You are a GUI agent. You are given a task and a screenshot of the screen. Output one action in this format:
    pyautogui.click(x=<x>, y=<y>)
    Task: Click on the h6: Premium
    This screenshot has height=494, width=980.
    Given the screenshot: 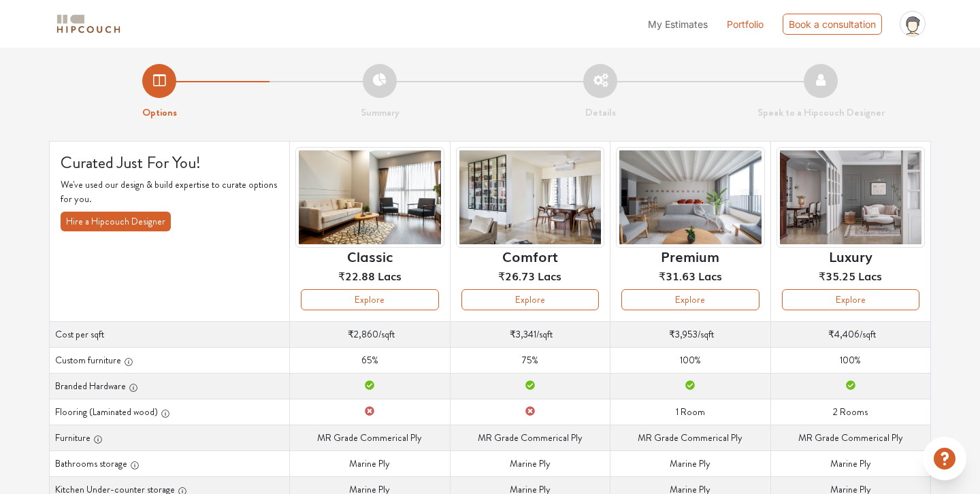 What is the action you would take?
    pyautogui.click(x=691, y=256)
    